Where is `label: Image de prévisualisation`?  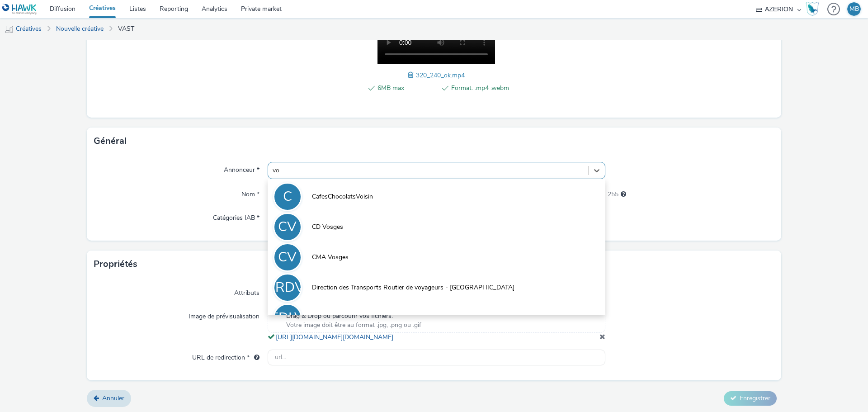 label: Image de prévisualisation is located at coordinates (224, 315).